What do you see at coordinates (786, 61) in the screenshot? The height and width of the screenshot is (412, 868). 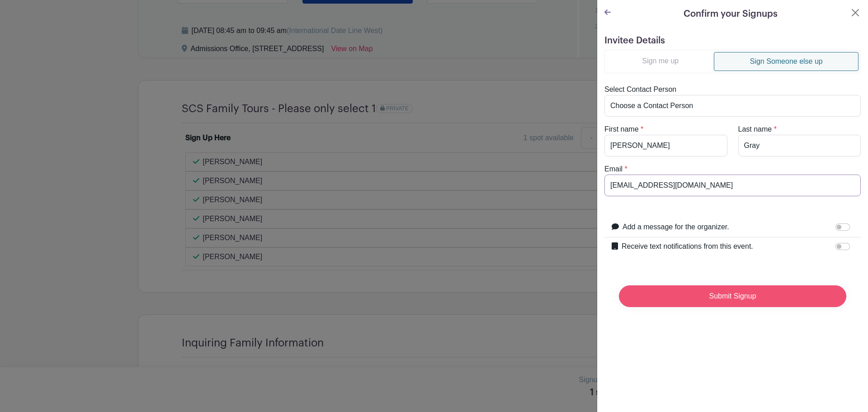 I see `a: Sign Someone else up` at bounding box center [786, 61].